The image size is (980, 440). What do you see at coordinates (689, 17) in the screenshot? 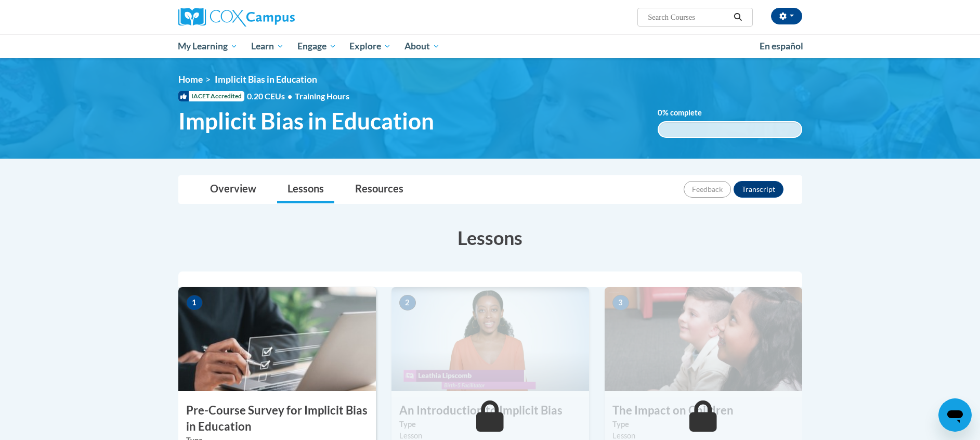
I see `input: Search Courses` at bounding box center [689, 17].